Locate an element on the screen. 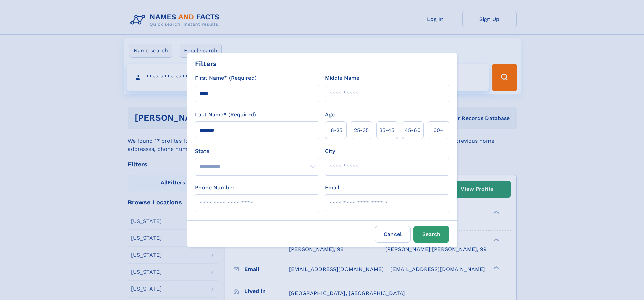 The height and width of the screenshot is (300, 644). label: Phone Number is located at coordinates (215, 188).